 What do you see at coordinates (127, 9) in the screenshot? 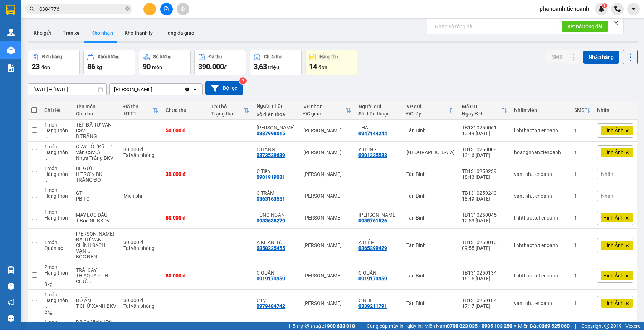
I see `span: close-circle` at bounding box center [127, 9].